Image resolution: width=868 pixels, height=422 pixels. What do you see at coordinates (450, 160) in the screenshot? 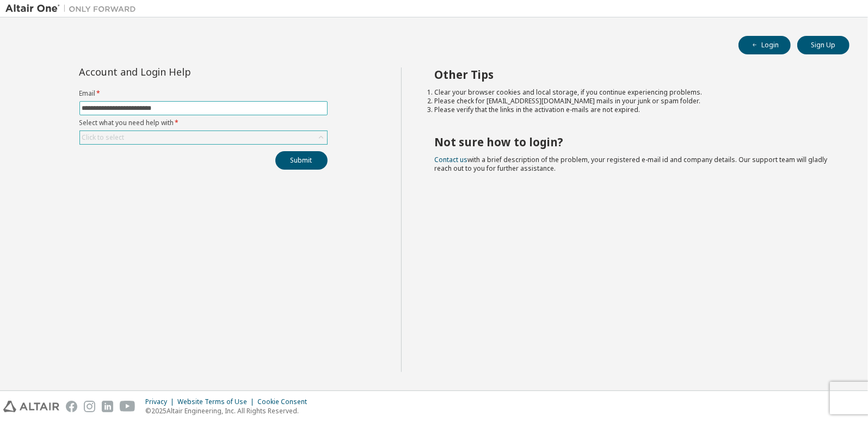
I see `a: Contact us` at bounding box center [450, 160].